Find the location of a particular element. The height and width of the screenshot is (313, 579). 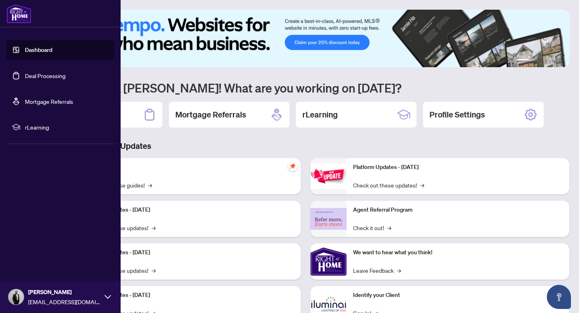

button: 2 is located at coordinates (534, 61).